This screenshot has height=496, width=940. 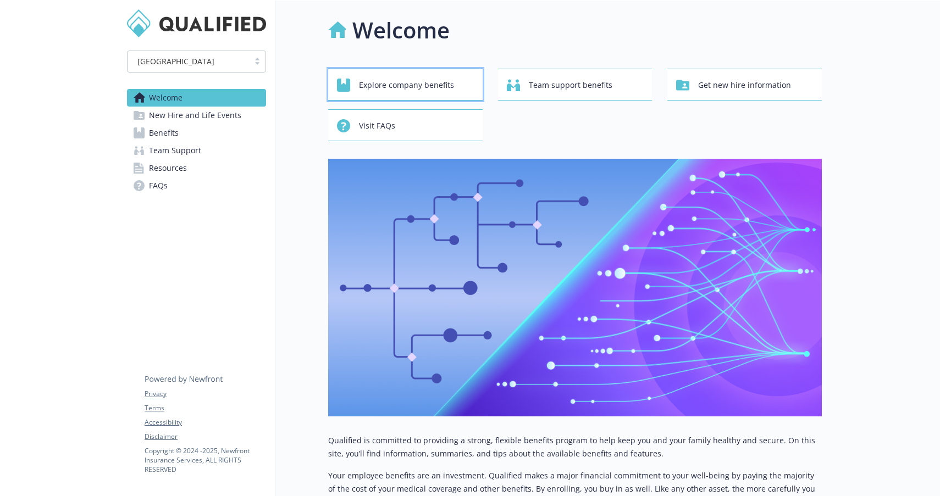 I want to click on button: Team support benefits, so click(x=575, y=85).